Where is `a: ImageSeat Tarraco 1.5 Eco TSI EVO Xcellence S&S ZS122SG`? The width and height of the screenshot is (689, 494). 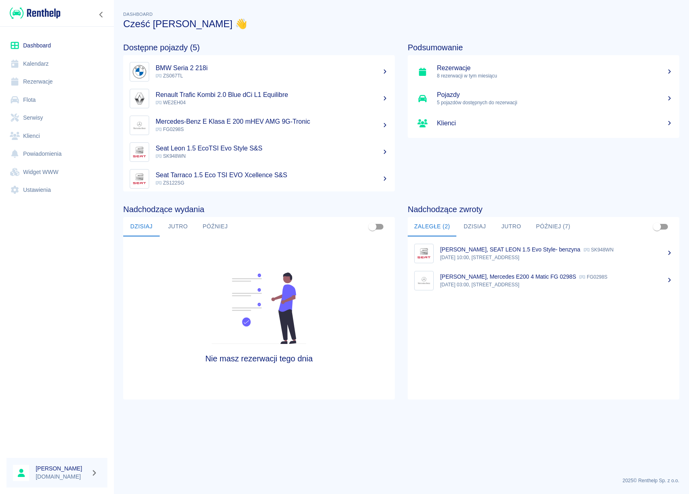
a: ImageSeat Tarraco 1.5 Eco TSI EVO Xcellence S&S ZS122SG is located at coordinates (259, 179).